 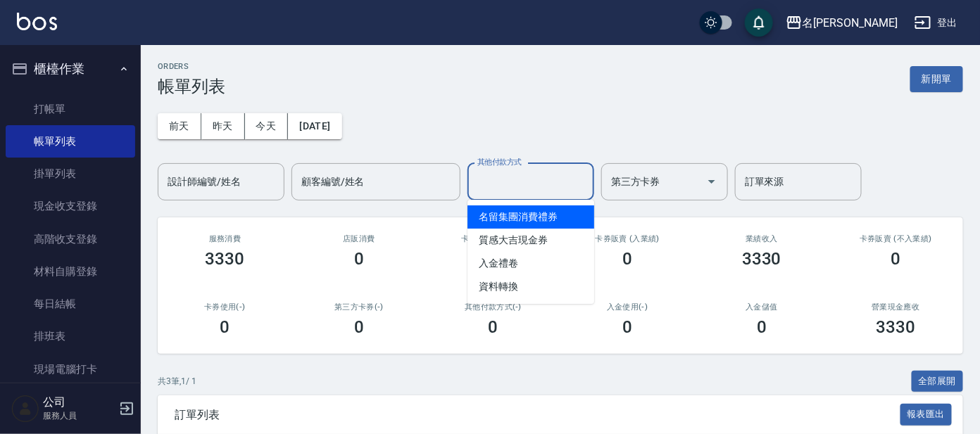 I want to click on h2: 營業現金應收, so click(x=895, y=307).